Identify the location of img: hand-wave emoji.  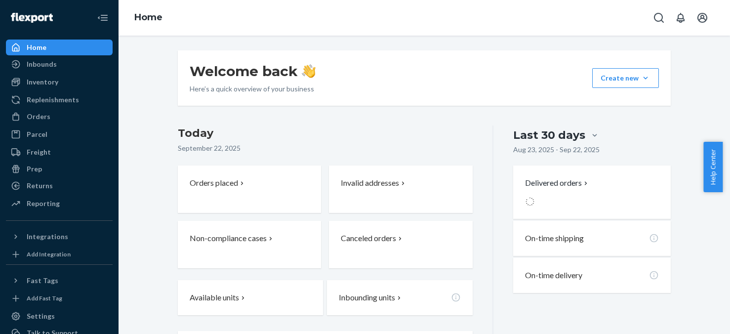
(309, 71).